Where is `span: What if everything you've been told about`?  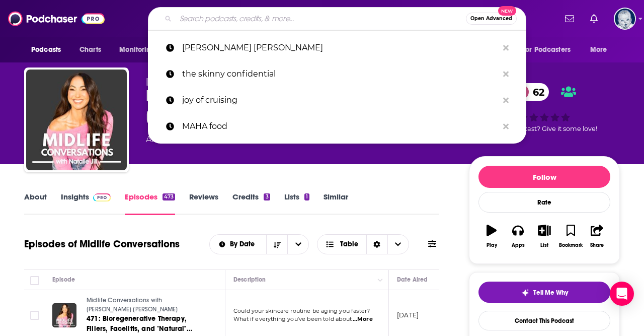
span: What if everything you've been told about is located at coordinates (293, 319).